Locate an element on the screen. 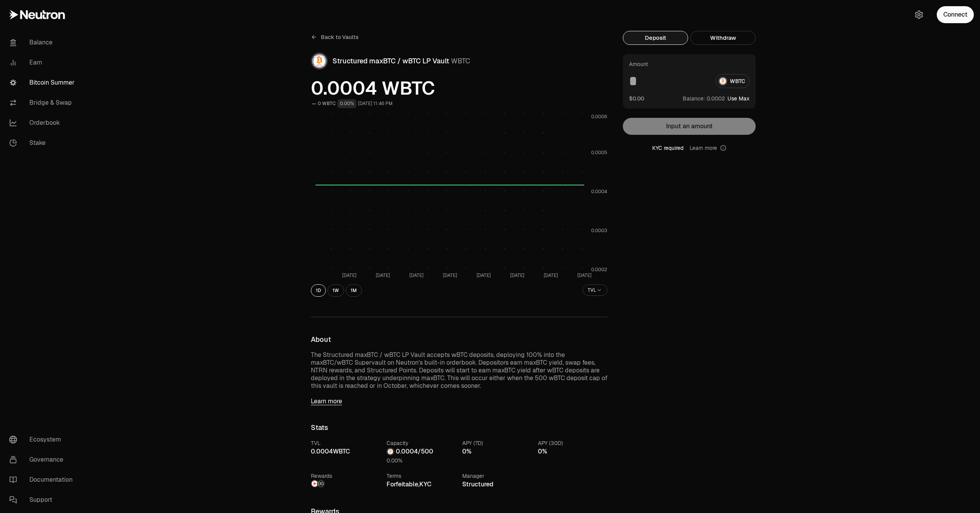 The width and height of the screenshot is (980, 513). span: 0.0004 WBTC is located at coordinates (459, 88).